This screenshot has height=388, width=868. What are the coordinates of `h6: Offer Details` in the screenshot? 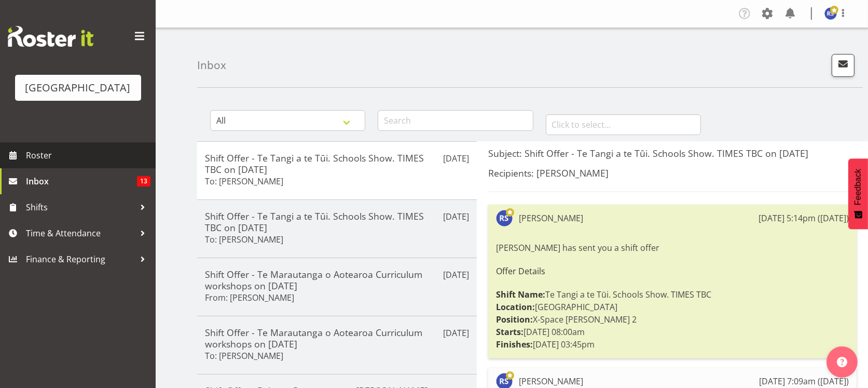 It's located at (673, 271).